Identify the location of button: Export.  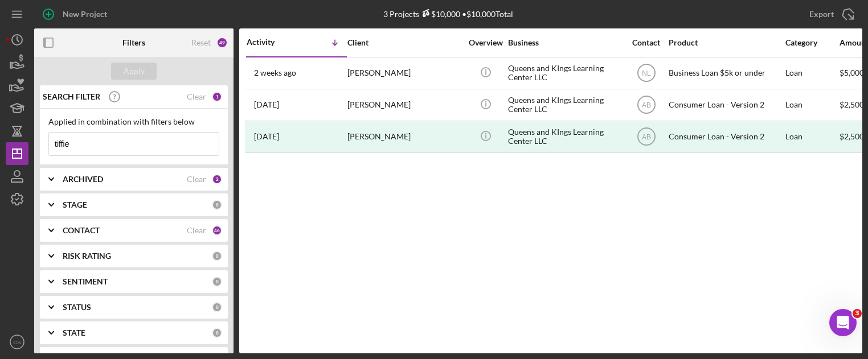
(830, 14).